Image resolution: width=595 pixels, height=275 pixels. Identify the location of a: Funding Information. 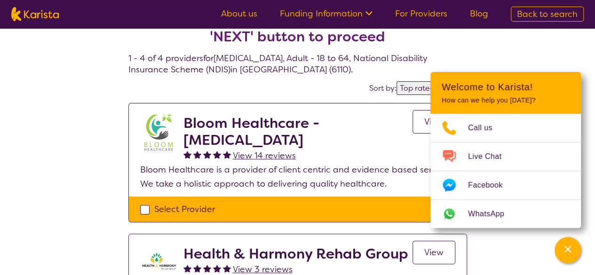
(326, 14).